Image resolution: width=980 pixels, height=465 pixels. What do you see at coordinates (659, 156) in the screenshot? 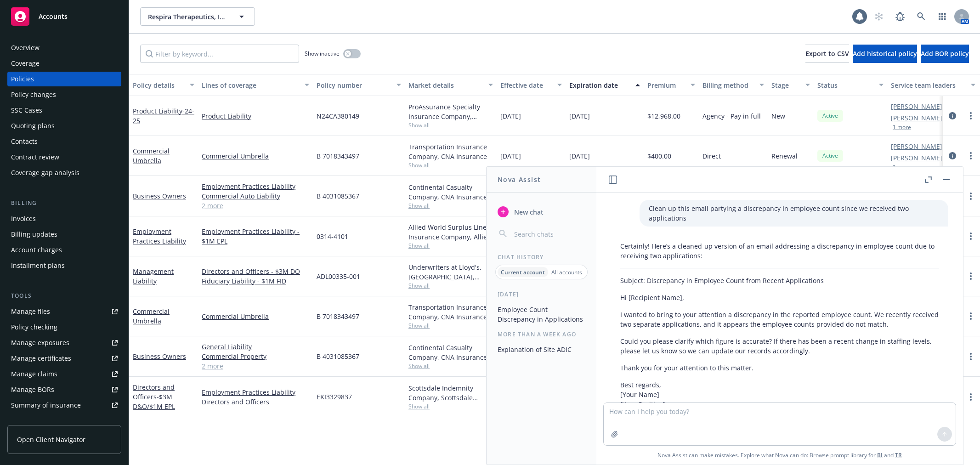
I see `span: $400.00` at bounding box center [659, 156].